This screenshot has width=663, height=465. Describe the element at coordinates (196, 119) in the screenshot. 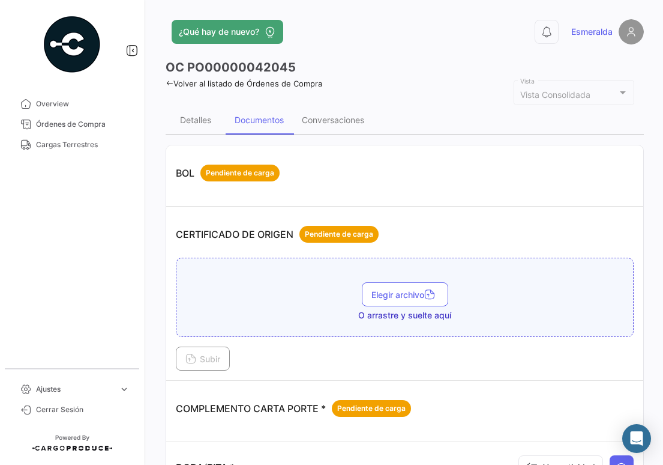

I see `div: Detalles` at that location.